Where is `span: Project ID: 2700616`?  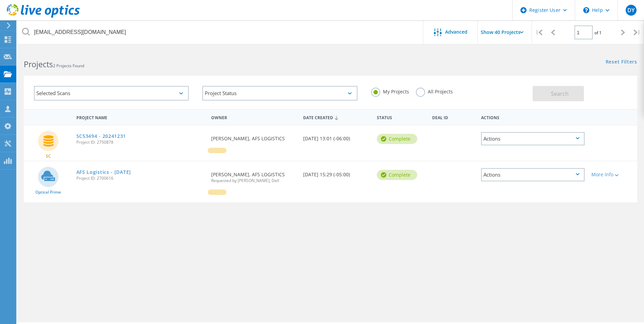
span: Project ID: 2700616 is located at coordinates (141, 178).